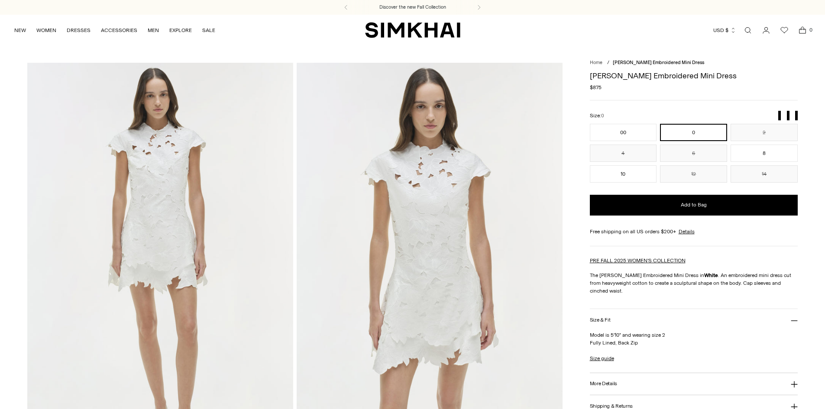 This screenshot has width=825, height=409. I want to click on button: 6, so click(693, 153).